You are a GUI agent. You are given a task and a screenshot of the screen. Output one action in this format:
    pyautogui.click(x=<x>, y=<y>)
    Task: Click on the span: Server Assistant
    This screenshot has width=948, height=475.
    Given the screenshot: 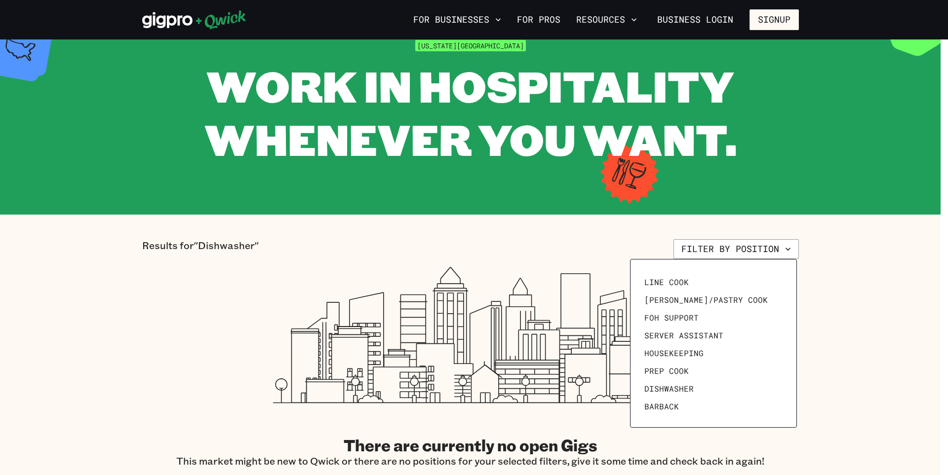 What is the action you would take?
    pyautogui.click(x=684, y=336)
    